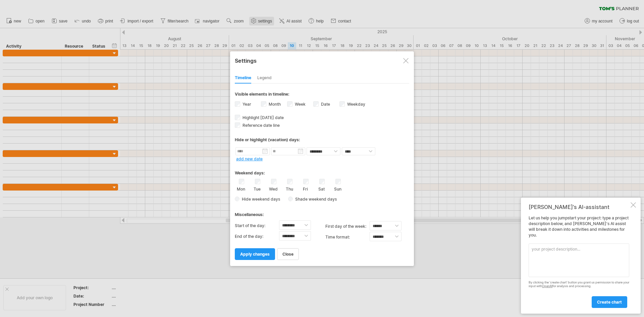  What do you see at coordinates (314, 199) in the screenshot?
I see `span: Shade weekend days` at bounding box center [314, 199].